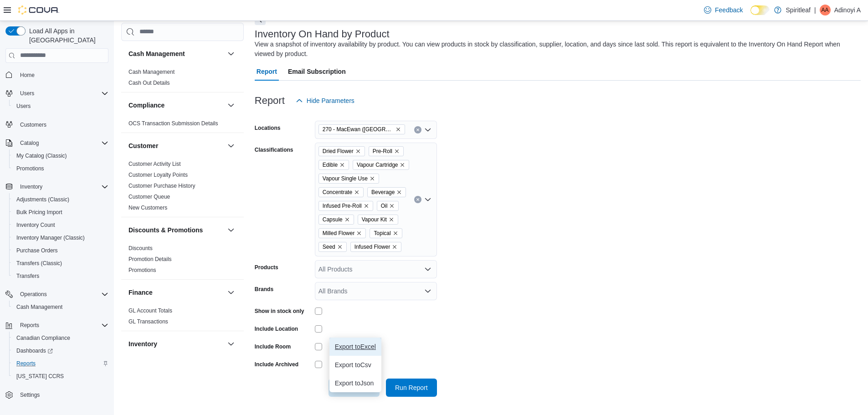  What do you see at coordinates (355, 365) in the screenshot?
I see `button: Export toCsv` at bounding box center [355, 365].